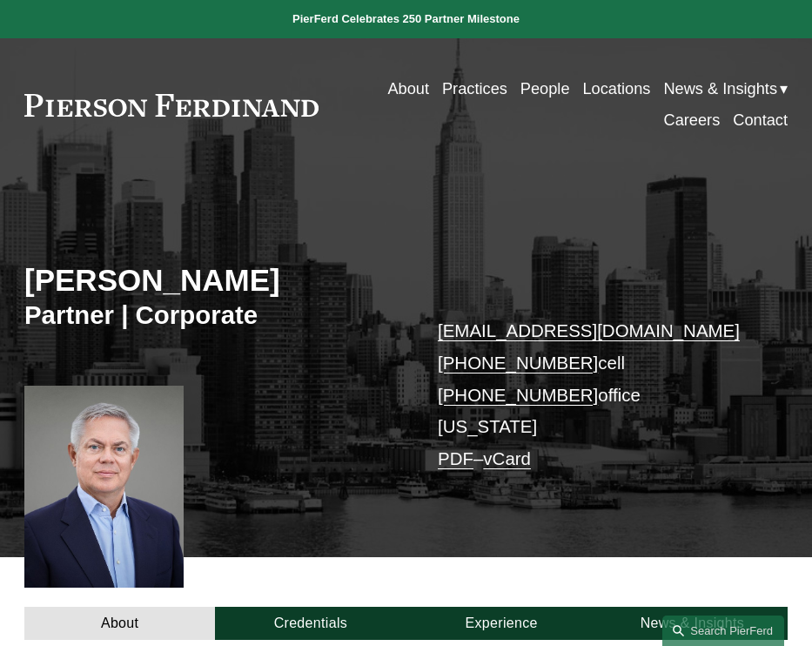 The height and width of the screenshot is (646, 812). Describe the element at coordinates (723, 630) in the screenshot. I see `a: Search this site` at that location.